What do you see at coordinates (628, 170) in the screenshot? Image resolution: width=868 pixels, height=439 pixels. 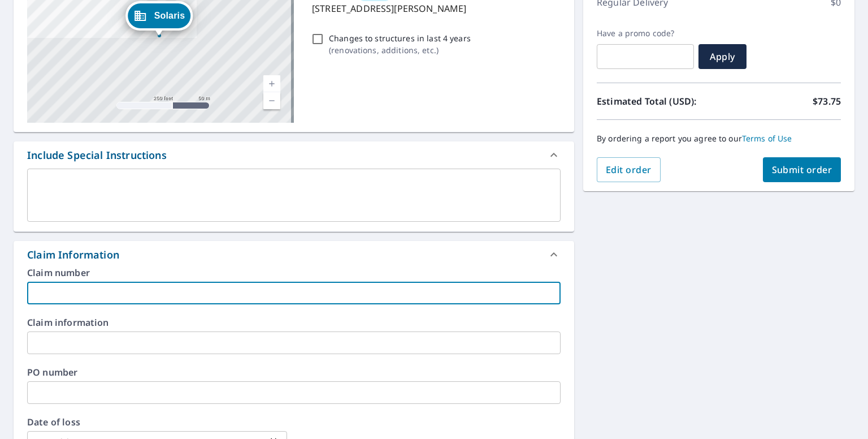 I see `button: Edit order` at bounding box center [628, 170].